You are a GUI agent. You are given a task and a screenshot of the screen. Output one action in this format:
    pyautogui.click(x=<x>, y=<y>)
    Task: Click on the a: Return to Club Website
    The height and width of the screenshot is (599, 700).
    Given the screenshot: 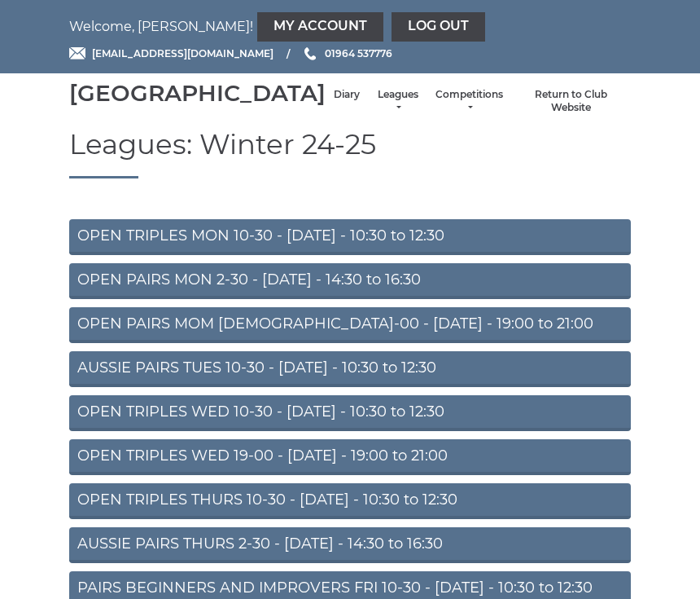 What is the action you would take?
    pyautogui.click(x=571, y=101)
    